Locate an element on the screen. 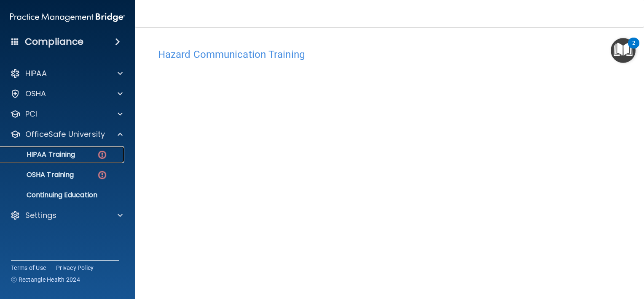 The height and width of the screenshot is (299, 644). a: Settings is located at coordinates (66, 215).